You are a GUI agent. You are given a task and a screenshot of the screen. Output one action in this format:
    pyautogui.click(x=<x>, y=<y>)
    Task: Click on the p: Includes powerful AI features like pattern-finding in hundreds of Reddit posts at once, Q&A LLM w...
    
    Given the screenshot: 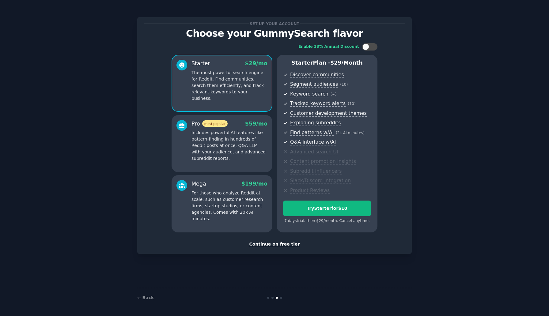 What is the action you would take?
    pyautogui.click(x=229, y=145)
    